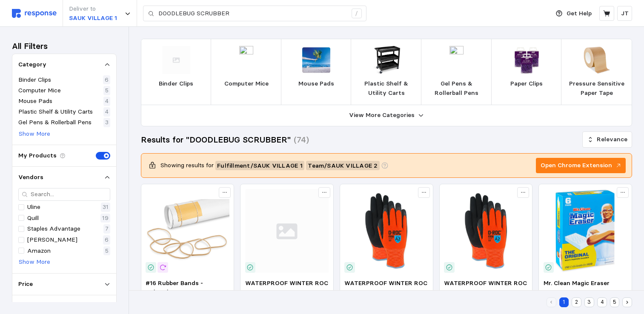 The height and width of the screenshot is (314, 644). What do you see at coordinates (607, 140) in the screenshot?
I see `button: Relevance` at bounding box center [607, 140].